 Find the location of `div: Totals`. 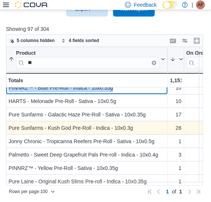

div: Totals is located at coordinates (87, 81).